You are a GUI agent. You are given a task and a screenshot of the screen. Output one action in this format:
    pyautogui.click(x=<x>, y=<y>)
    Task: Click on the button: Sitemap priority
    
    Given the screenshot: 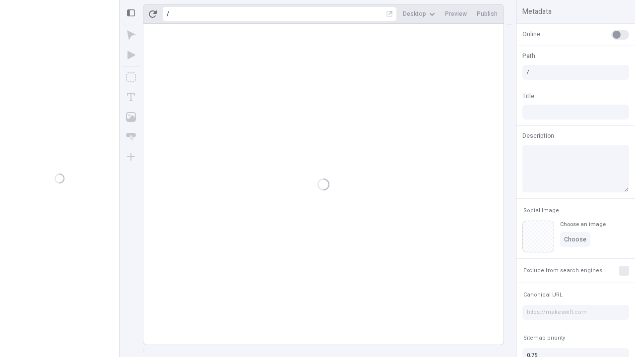 What is the action you would take?
    pyautogui.click(x=544, y=338)
    